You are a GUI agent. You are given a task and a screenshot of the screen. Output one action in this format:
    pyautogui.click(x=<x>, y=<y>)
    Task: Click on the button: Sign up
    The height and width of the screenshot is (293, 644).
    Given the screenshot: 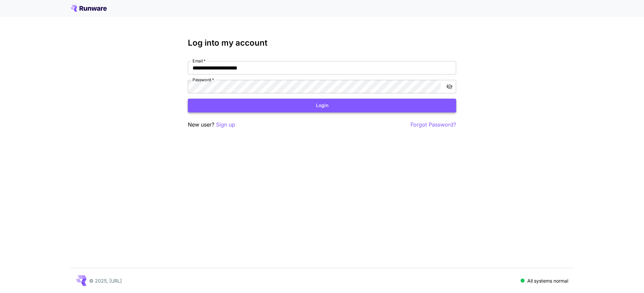 What is the action you would take?
    pyautogui.click(x=225, y=124)
    